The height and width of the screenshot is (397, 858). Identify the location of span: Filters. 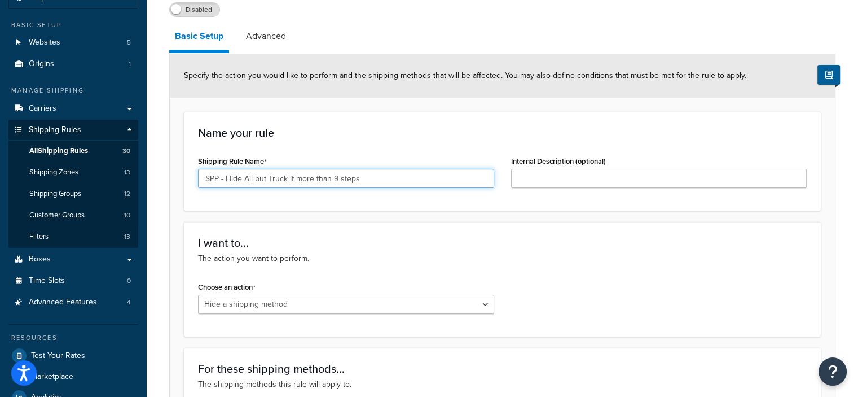
(39, 236).